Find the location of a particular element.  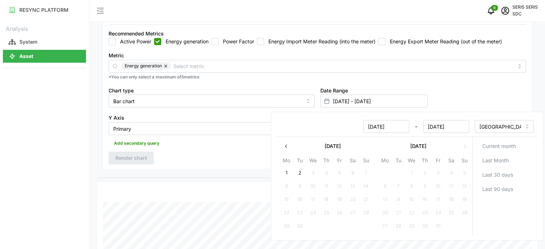

p: SERIS SERIS is located at coordinates (525, 7).